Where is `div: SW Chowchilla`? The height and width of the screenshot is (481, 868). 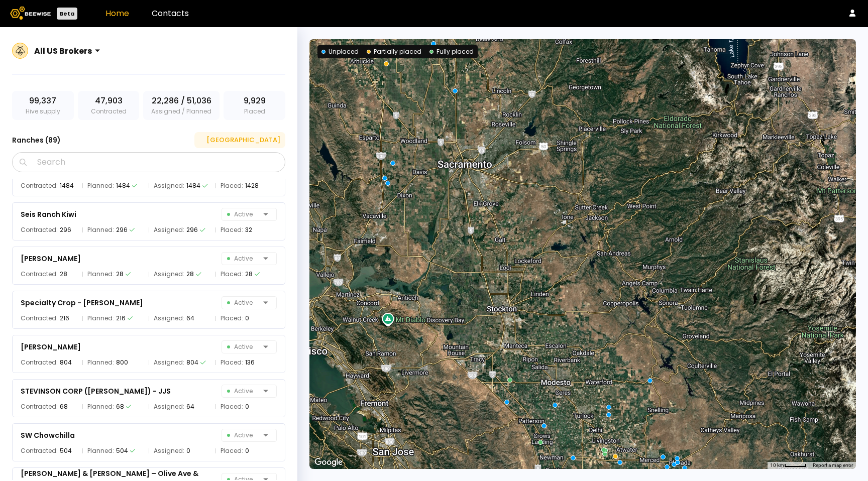 div: SW Chowchilla is located at coordinates (47, 435).